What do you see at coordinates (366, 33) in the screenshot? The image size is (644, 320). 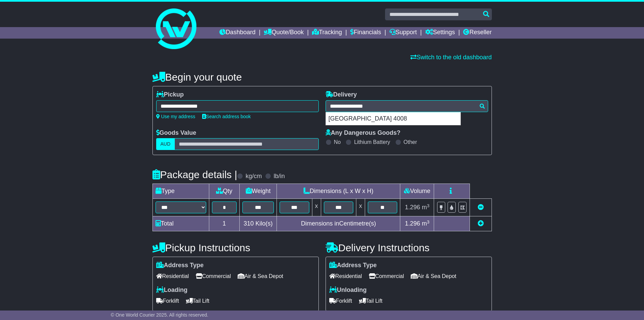 I see `a: Financials` at bounding box center [366, 33].